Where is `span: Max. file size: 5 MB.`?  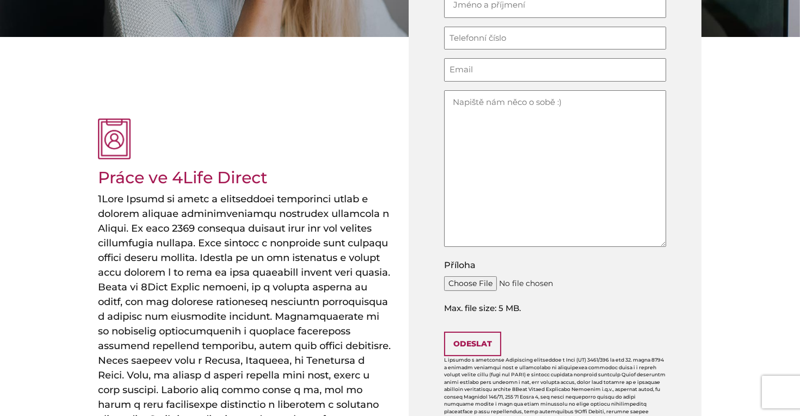 span: Max. file size: 5 MB. is located at coordinates (555, 305).